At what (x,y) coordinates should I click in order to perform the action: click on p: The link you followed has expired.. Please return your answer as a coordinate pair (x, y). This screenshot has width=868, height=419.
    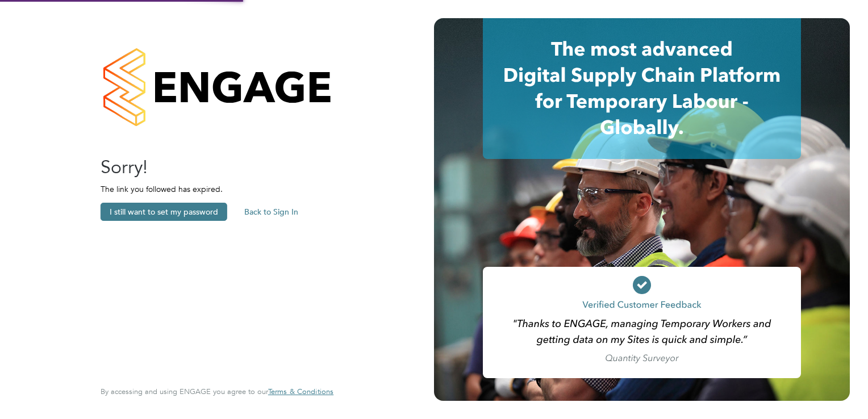
    Looking at the image, I should click on (211, 189).